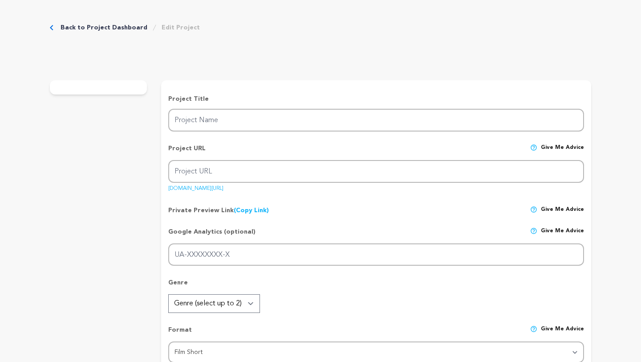  Describe the element at coordinates (376, 171) in the screenshot. I see `input: Project URL` at that location.